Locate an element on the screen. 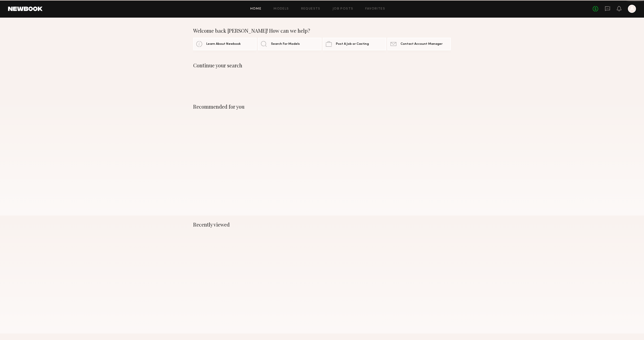 This screenshot has width=644, height=340. a: Requests is located at coordinates (311, 9).